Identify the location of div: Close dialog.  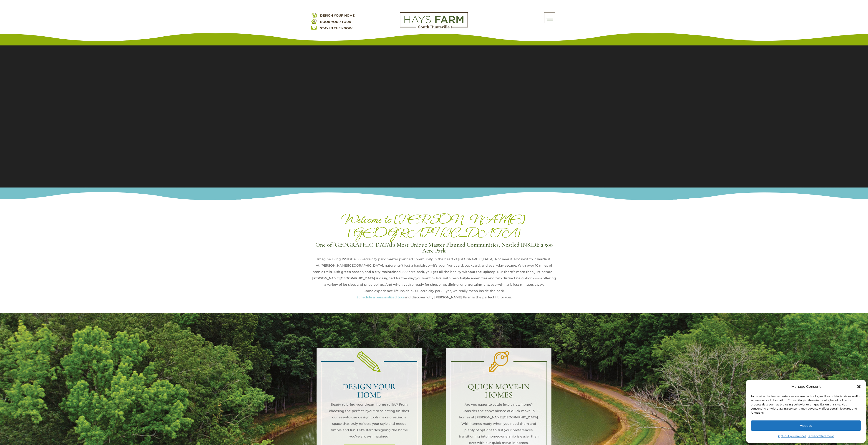
(859, 386).